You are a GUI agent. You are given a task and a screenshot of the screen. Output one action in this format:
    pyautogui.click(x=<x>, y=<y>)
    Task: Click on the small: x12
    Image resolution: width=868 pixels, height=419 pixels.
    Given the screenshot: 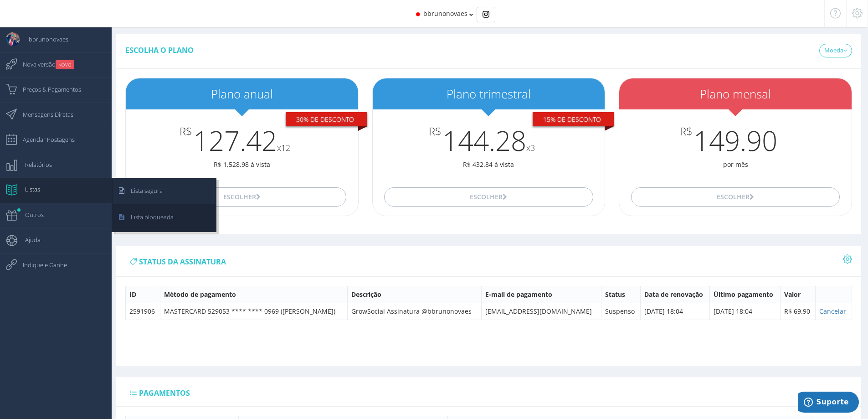 What is the action you would take?
    pyautogui.click(x=283, y=147)
    